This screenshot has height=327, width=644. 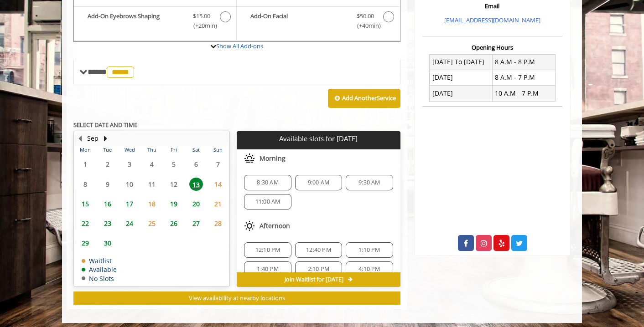 I want to click on div: 1:40 PM, so click(x=267, y=269).